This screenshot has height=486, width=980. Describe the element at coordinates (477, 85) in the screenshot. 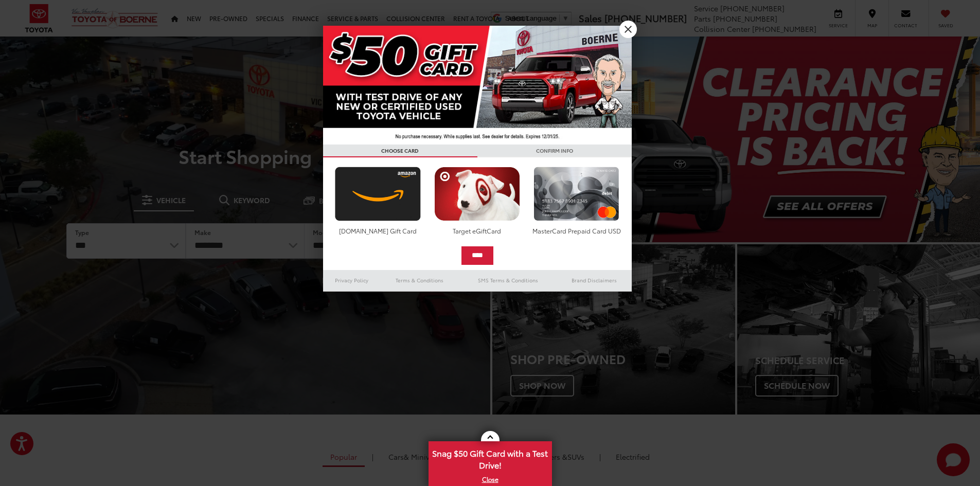

I see `img: 42635_top_851395.jpg` at that location.